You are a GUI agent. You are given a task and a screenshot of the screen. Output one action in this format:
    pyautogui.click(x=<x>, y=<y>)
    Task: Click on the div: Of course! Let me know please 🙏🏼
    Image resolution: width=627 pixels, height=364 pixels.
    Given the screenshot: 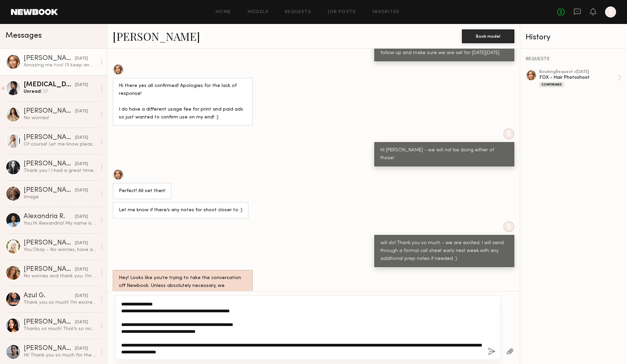 What is the action you would take?
    pyautogui.click(x=60, y=144)
    